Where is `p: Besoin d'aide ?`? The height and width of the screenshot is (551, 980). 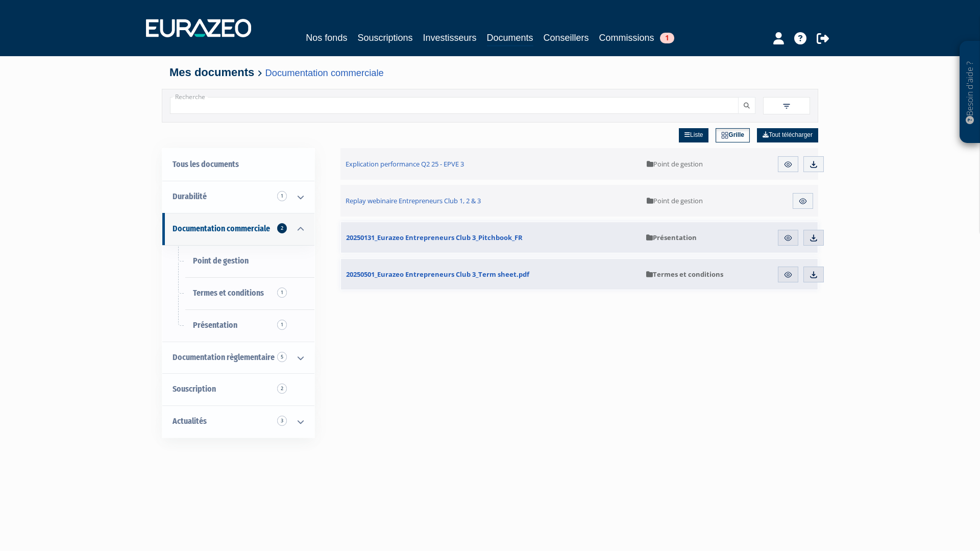 p: Besoin d'aide ? is located at coordinates (970, 92).